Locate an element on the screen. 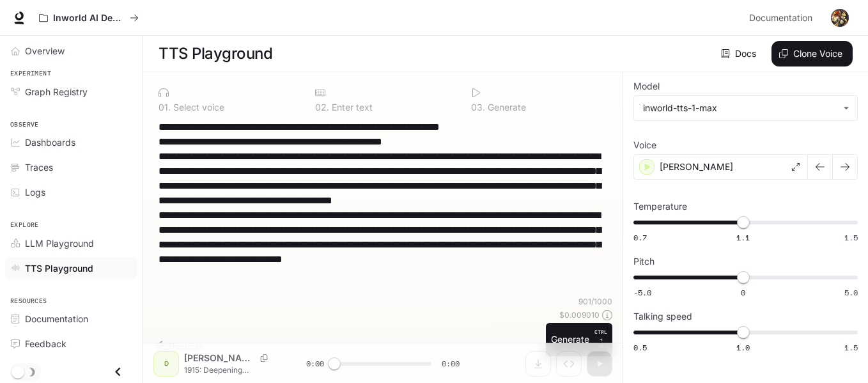 Image resolution: width=868 pixels, height=383 pixels. a: Feedback is located at coordinates (71, 344).